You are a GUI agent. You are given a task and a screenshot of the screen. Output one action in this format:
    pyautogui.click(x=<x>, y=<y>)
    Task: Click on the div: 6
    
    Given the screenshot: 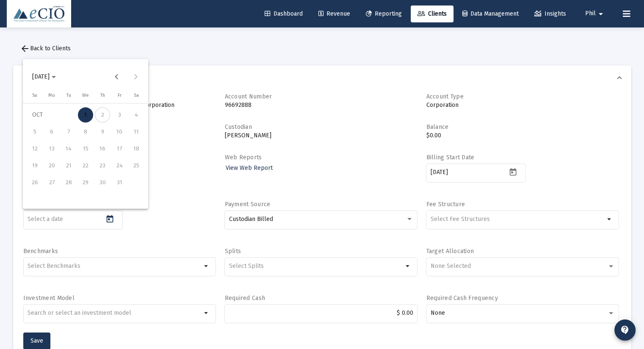 What is the action you would take?
    pyautogui.click(x=52, y=132)
    